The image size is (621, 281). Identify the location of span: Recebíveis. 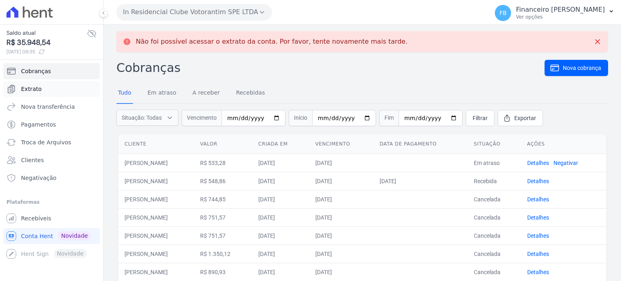
(36, 218).